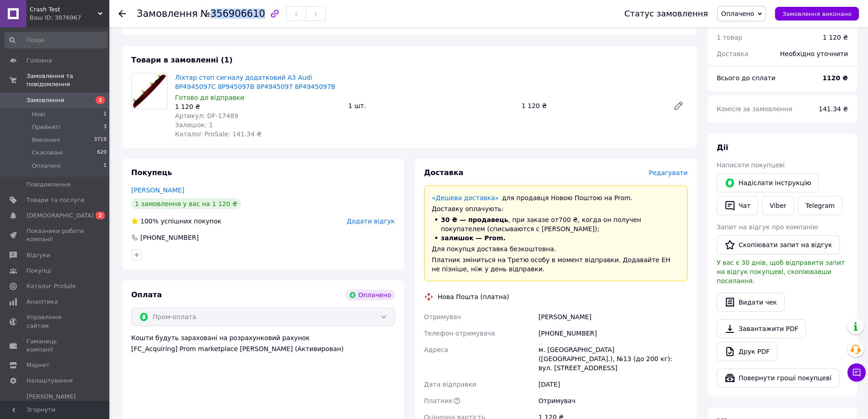  Describe the element at coordinates (146, 294) in the screenshot. I see `span: Оплата` at that location.